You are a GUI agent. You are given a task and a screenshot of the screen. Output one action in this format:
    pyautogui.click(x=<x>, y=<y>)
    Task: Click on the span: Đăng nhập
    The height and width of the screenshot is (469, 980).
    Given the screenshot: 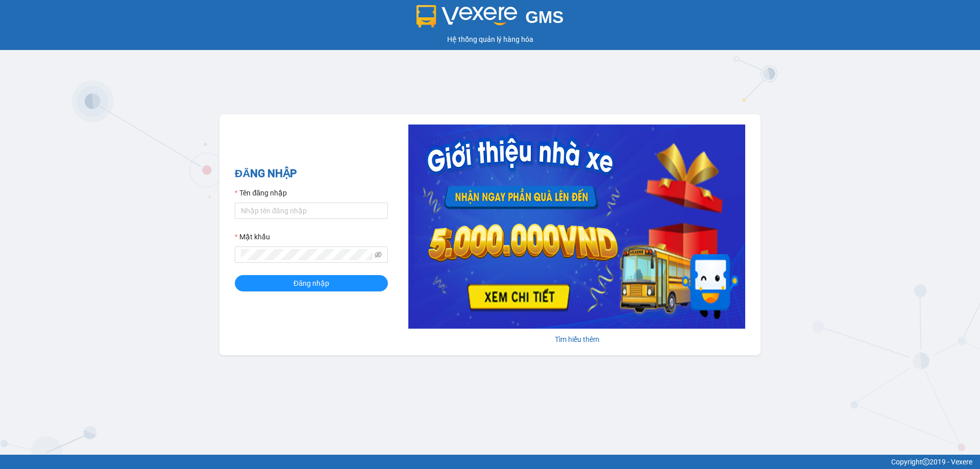 What is the action you would take?
    pyautogui.click(x=312, y=283)
    